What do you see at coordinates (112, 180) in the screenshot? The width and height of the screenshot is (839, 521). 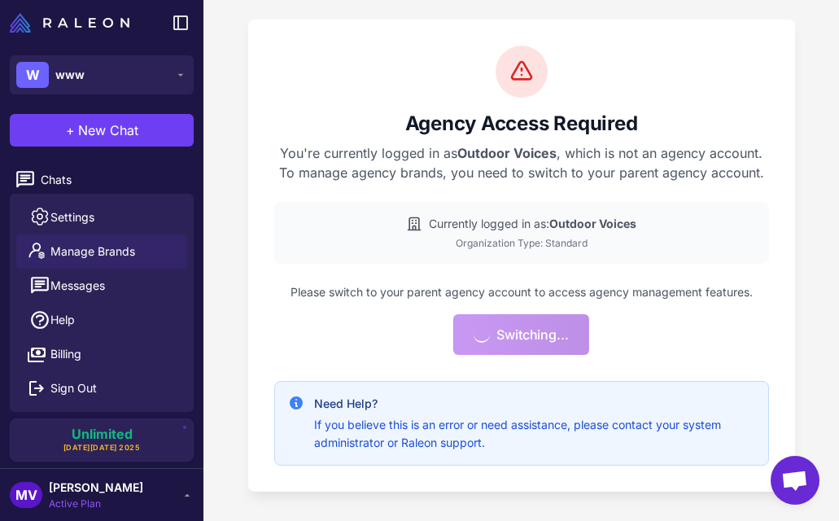 I see `span: Chats` at bounding box center [112, 180].